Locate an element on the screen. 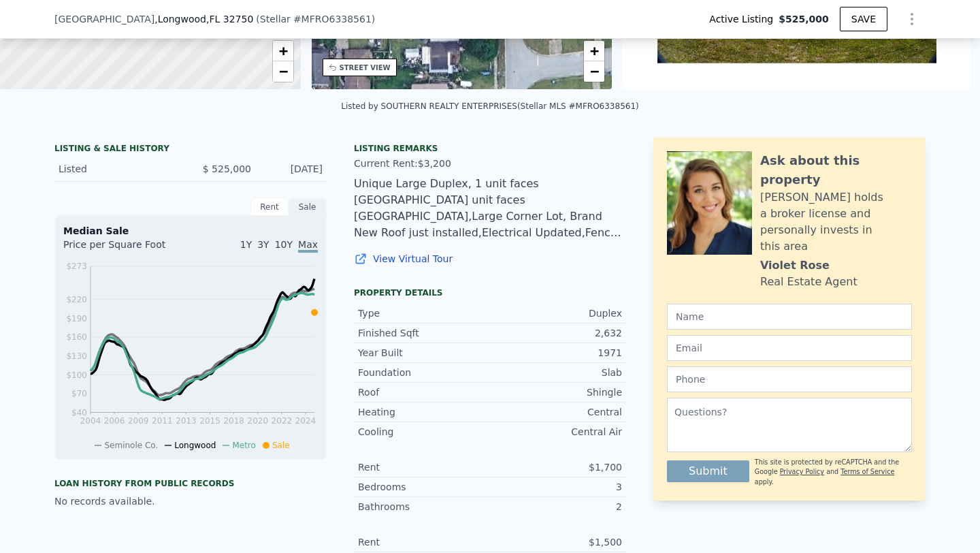 The height and width of the screenshot is (553, 980). div: Slab is located at coordinates (556, 372).